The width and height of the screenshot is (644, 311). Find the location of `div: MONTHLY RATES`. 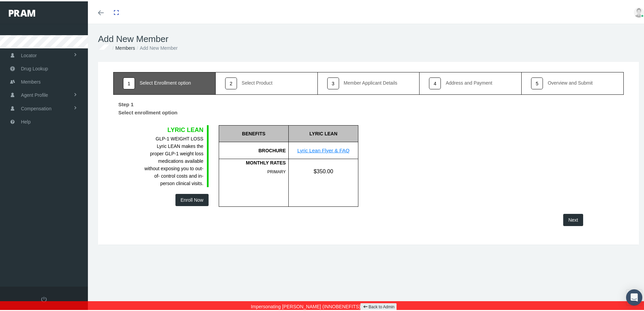

div: MONTHLY RATES is located at coordinates (253, 161).